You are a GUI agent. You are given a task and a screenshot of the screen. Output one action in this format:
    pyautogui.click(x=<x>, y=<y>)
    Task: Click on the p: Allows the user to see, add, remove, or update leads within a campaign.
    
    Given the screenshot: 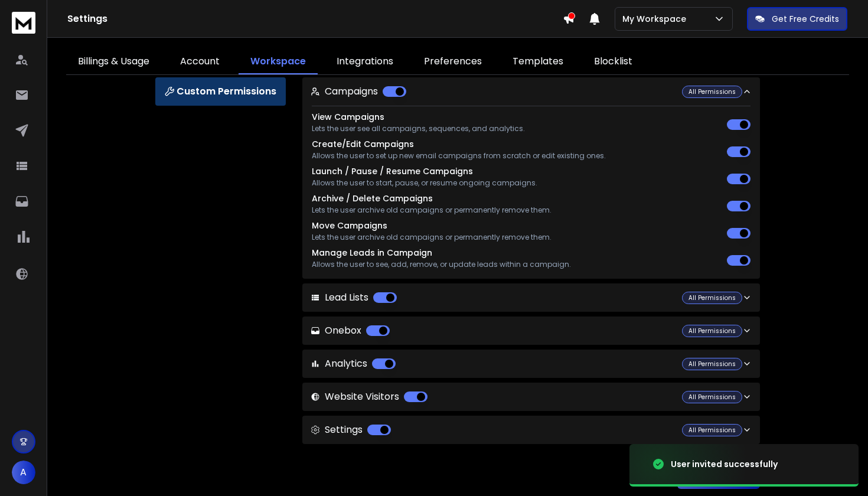 What is the action you would take?
    pyautogui.click(x=441, y=264)
    